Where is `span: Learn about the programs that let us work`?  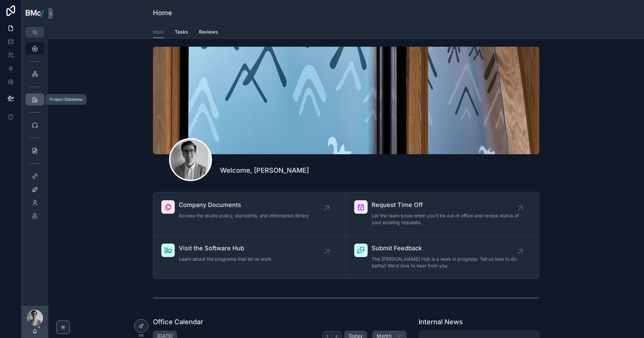
span: Learn about the programs that let us work is located at coordinates (225, 259).